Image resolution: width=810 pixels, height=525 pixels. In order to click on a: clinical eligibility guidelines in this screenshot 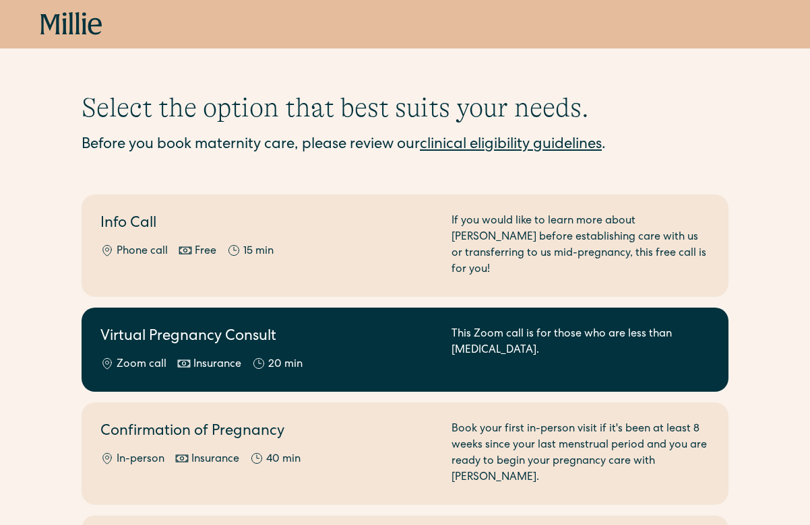, I will do `click(511, 146)`.